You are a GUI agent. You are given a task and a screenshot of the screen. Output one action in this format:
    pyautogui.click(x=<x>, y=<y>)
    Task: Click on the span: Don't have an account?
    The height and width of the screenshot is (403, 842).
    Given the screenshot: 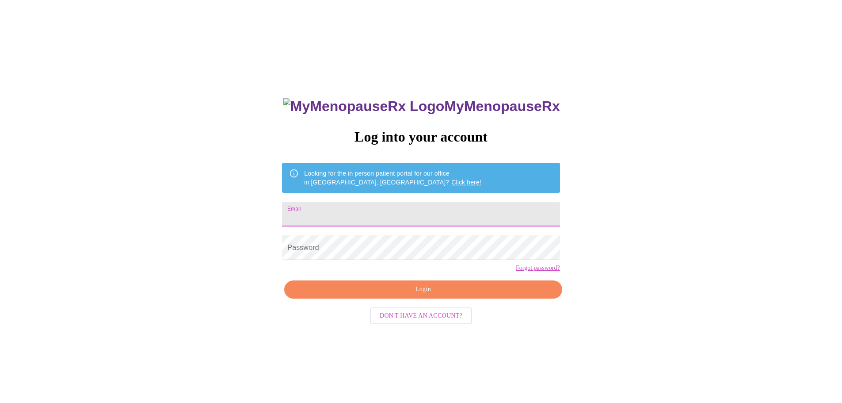 What is the action you would take?
    pyautogui.click(x=421, y=316)
    